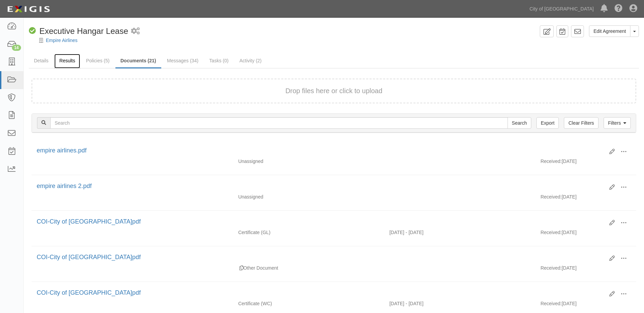 The width and height of the screenshot is (644, 313). What do you see at coordinates (67, 61) in the screenshot?
I see `a: Results` at bounding box center [67, 61].